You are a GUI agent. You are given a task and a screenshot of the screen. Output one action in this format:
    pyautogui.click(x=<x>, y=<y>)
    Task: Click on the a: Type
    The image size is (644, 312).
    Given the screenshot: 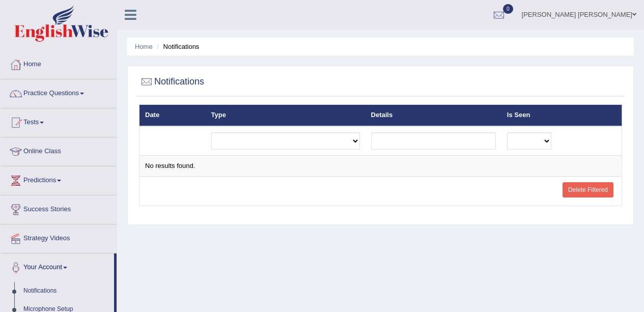 What is the action you would take?
    pyautogui.click(x=219, y=114)
    